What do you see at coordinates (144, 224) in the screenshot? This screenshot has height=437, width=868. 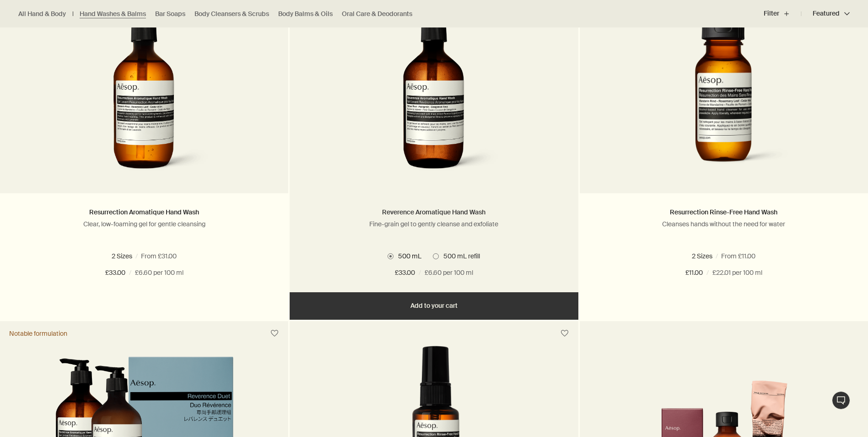 I see `p: Clear, low-foaming gel for gentle cleansing` at bounding box center [144, 224].